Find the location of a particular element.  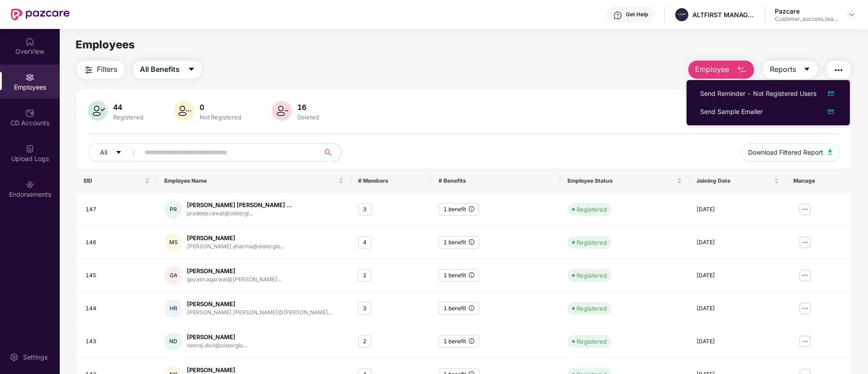

span: All is located at coordinates (104, 153).